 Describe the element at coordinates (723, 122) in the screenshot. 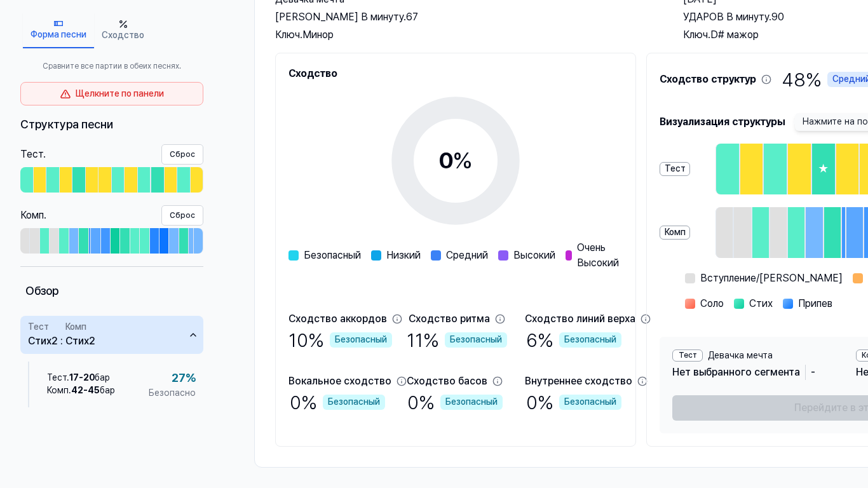

I see `span: Визуализация структуры` at that location.